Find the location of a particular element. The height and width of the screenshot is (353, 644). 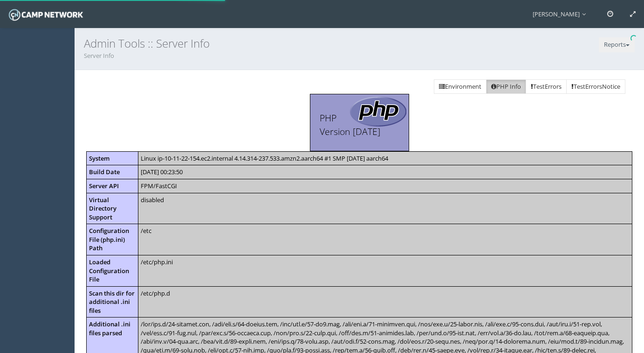

td: /etc/php.ini is located at coordinates (386, 270).